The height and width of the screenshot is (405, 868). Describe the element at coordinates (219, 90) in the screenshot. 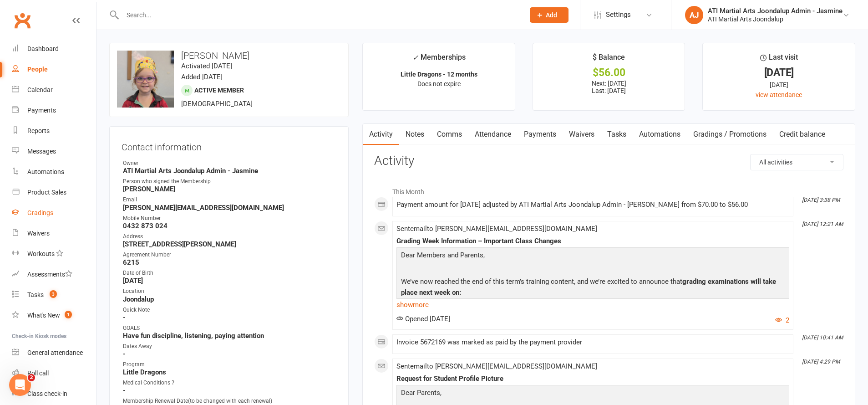

I see `span: Active member` at that location.